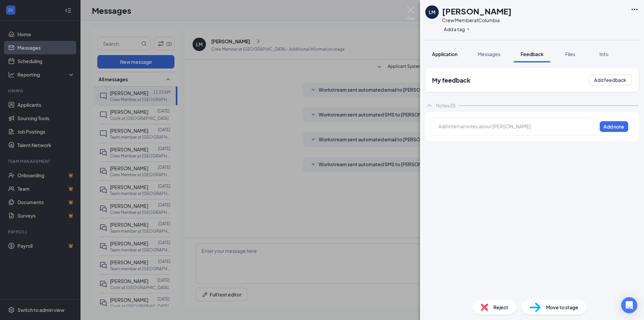  What do you see at coordinates (446, 105) in the screenshot?
I see `div: Notes (0)` at bounding box center [446, 105].